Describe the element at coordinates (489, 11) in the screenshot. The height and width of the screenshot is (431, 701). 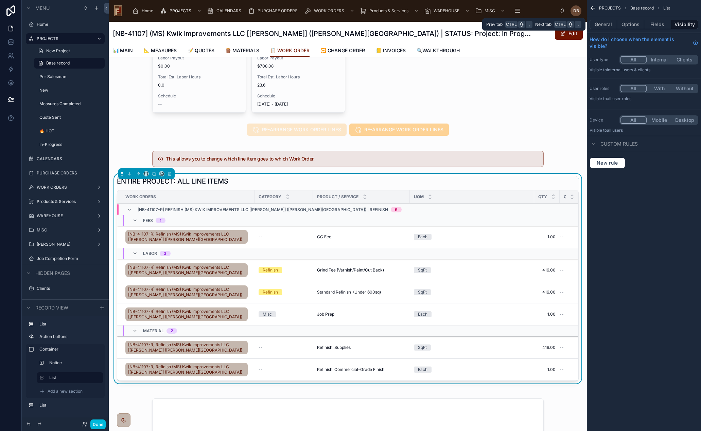
I see `span: MISC` at that location.